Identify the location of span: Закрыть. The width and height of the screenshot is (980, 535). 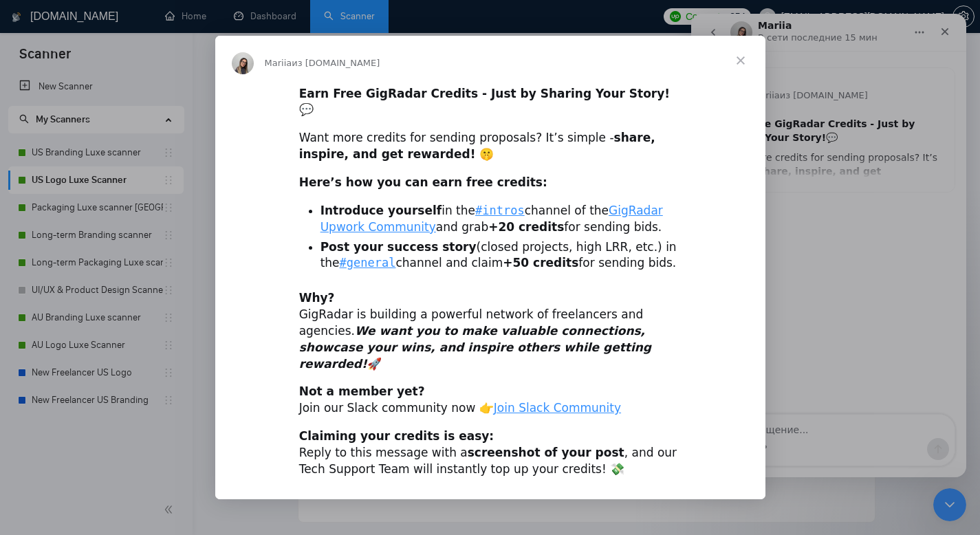
(741, 60).